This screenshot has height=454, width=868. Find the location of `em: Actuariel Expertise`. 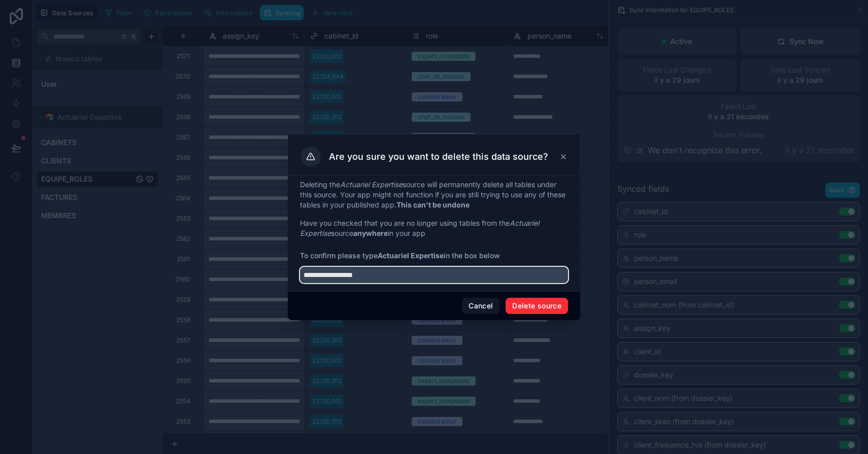

em: Actuariel Expertise is located at coordinates (371, 184).